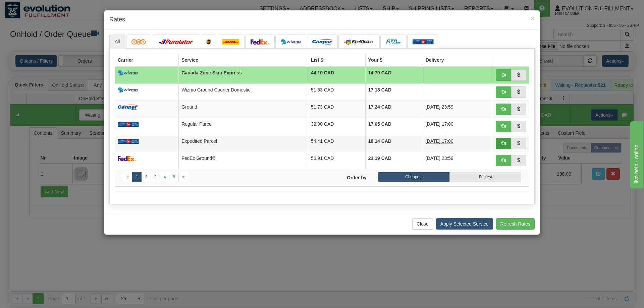 Image resolution: width=644 pixels, height=308 pixels. I want to click on th: Delivery, so click(457, 60).